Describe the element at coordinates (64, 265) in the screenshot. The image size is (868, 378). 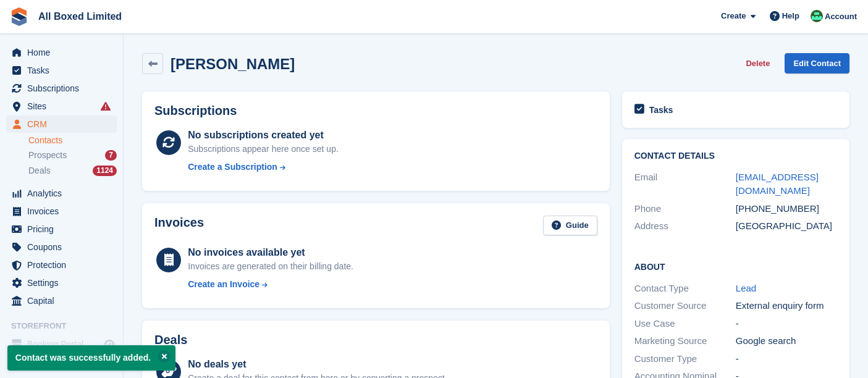
I see `span: Protection` at that location.